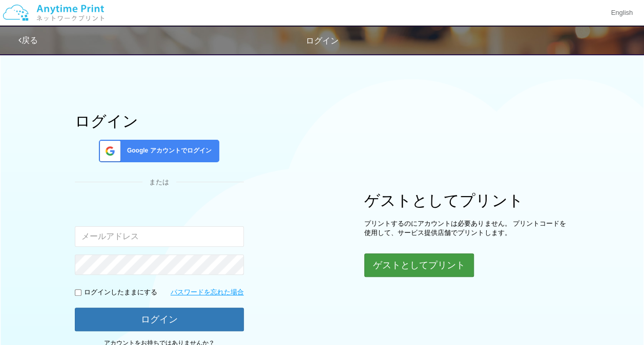  Describe the element at coordinates (207, 292) in the screenshot. I see `a: パスワードを忘れた場合` at that location.